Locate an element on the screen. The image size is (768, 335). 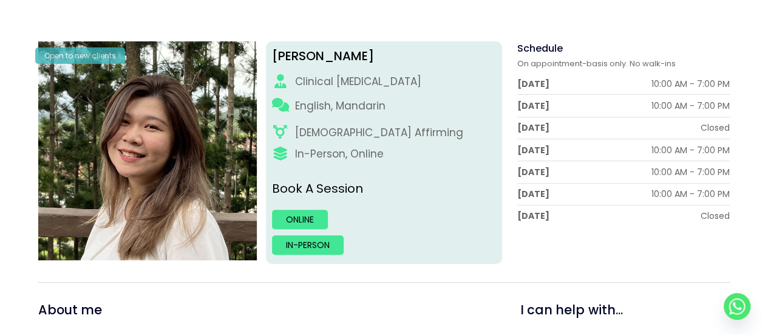
span: On appointment-basis only. No walk-ins is located at coordinates (596, 63).